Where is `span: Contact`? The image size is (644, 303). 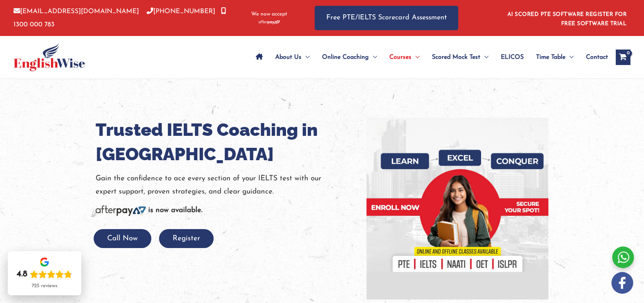
span: Contact is located at coordinates (597, 57).